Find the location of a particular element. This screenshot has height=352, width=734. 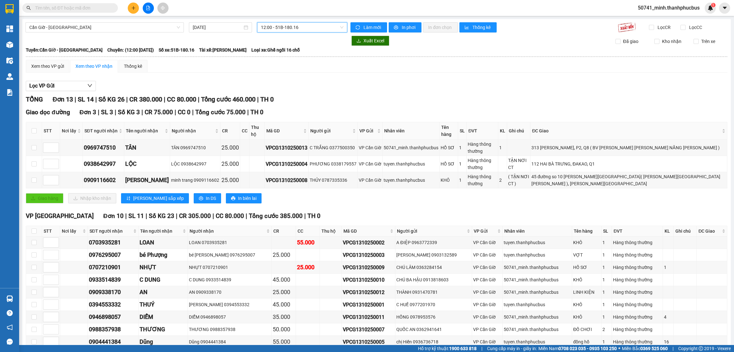

span: Tên người nhận is located at coordinates (161, 231).